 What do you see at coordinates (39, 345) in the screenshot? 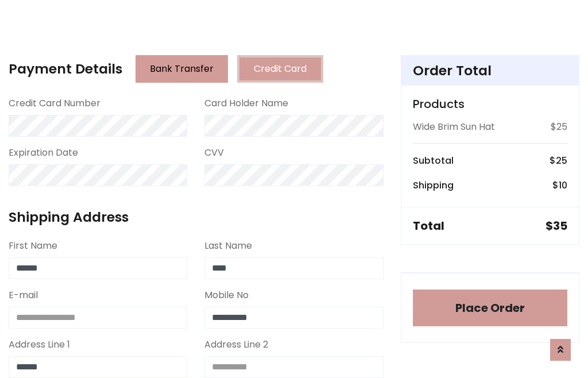
I see `label: Address Line 1` at bounding box center [39, 345].